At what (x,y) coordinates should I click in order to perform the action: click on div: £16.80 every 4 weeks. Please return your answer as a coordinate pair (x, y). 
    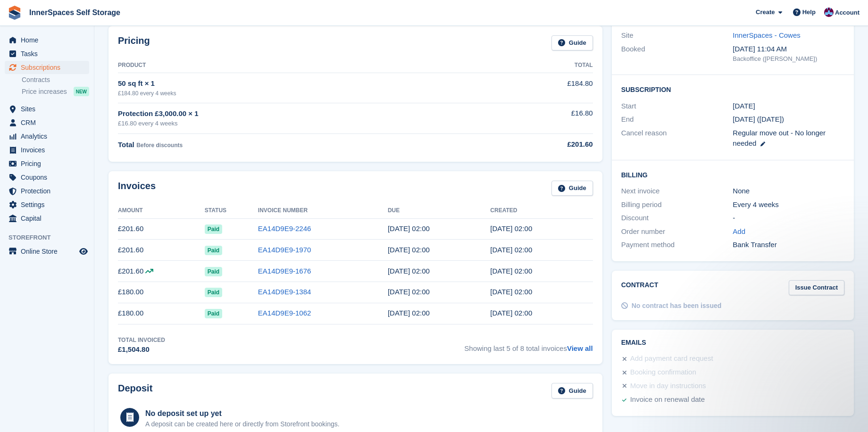
    Looking at the image, I should click on (298, 123).